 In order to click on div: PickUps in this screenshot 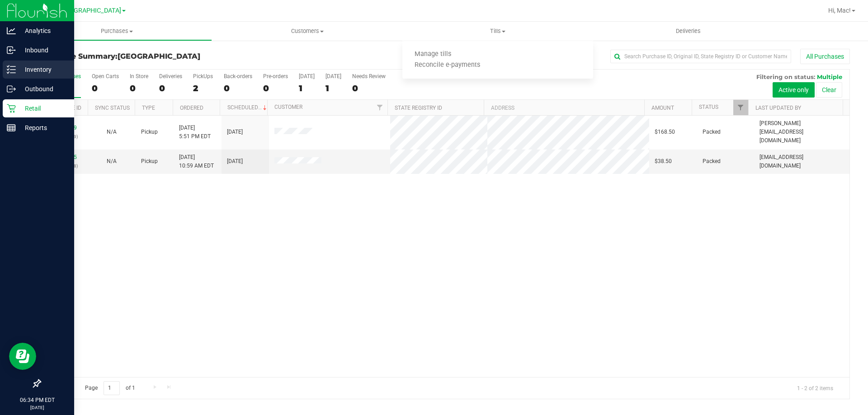, I will do `click(203, 77)`.